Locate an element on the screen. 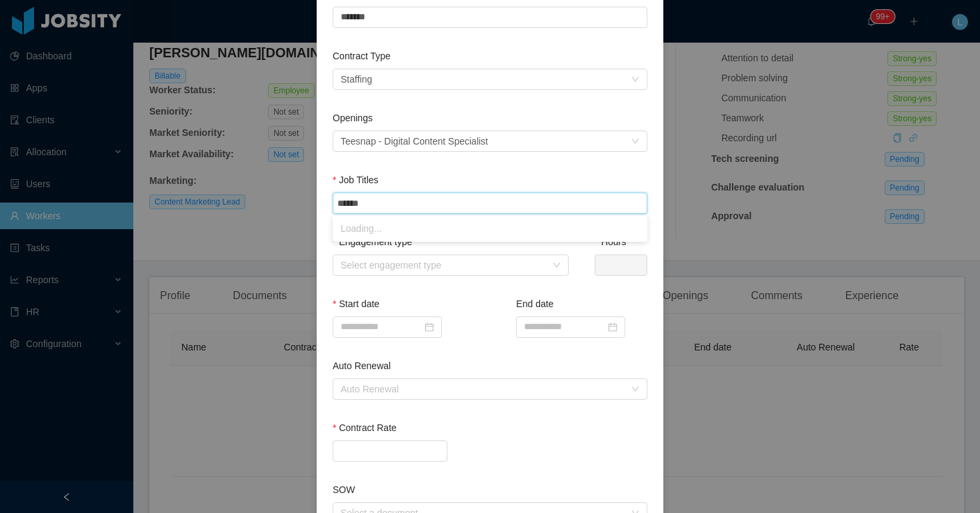 Image resolution: width=980 pixels, height=513 pixels. label: Engagement type is located at coordinates (372, 242).